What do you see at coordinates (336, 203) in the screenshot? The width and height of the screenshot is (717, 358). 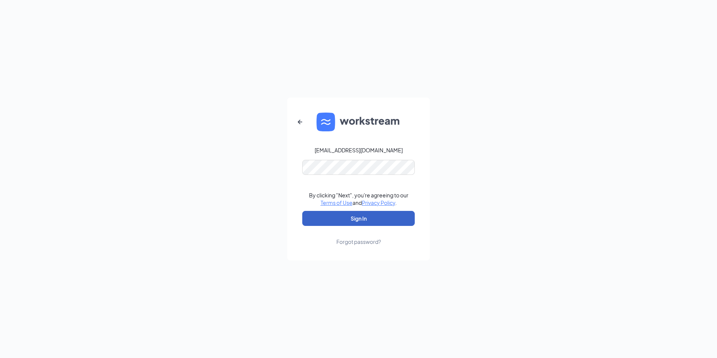 I see `a: Terms of Use` at bounding box center [336, 203].